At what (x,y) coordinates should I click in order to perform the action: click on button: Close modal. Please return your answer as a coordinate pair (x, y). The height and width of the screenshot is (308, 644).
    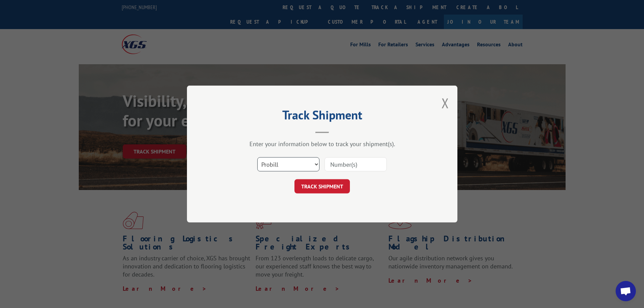
    Looking at the image, I should click on (445, 103).